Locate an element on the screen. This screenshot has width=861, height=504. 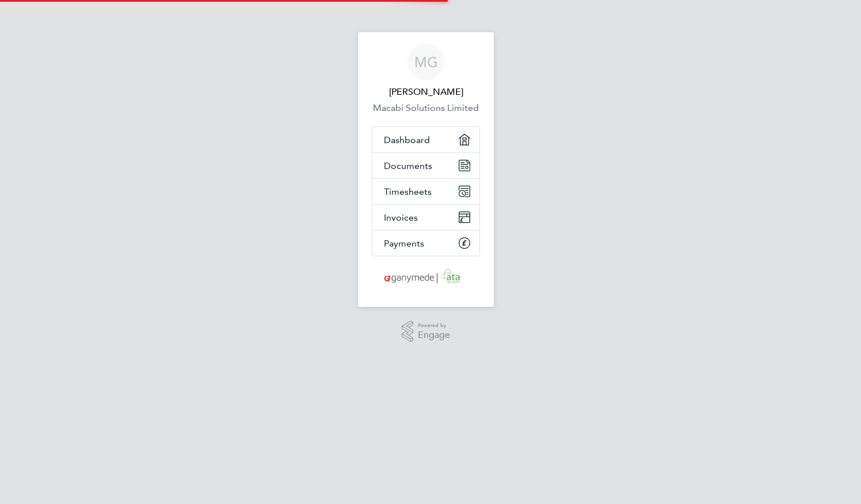
a: Dashboard is located at coordinates (426, 139).